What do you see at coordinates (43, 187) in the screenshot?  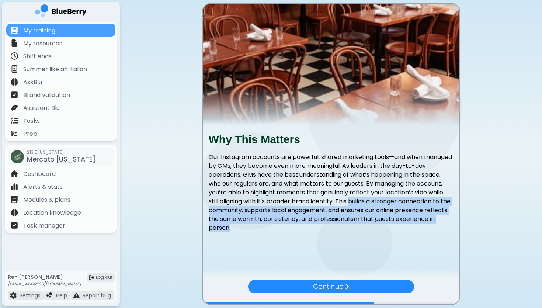 I see `p: Alerts & stats` at bounding box center [43, 187].